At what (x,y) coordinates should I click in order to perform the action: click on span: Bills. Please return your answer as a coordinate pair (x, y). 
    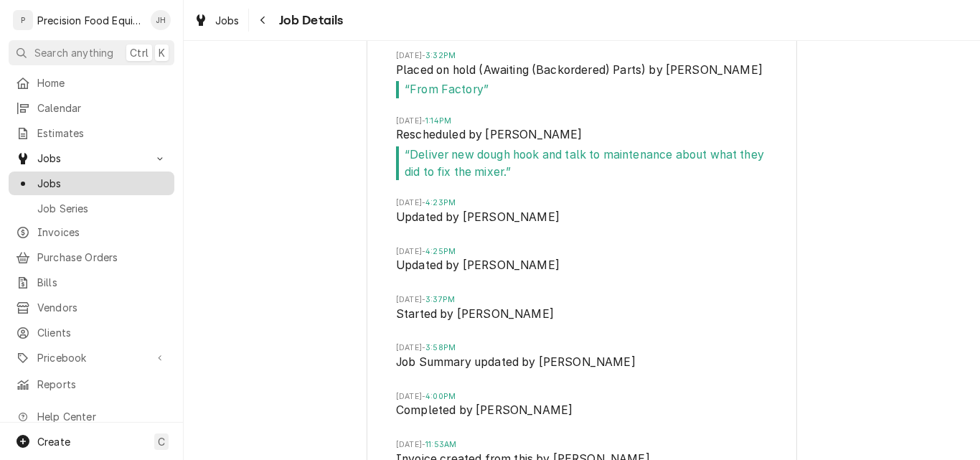
    Looking at the image, I should click on (102, 282).